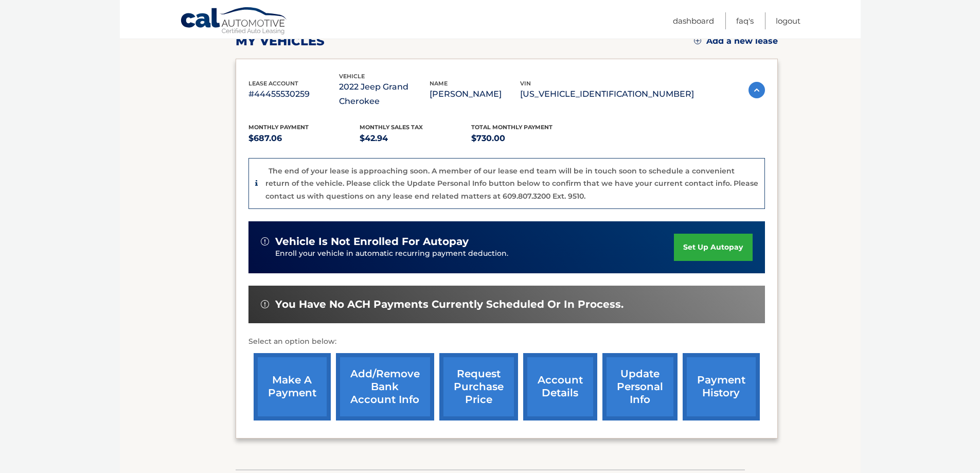  Describe the element at coordinates (415, 139) in the screenshot. I see `p: $42.94` at that location.